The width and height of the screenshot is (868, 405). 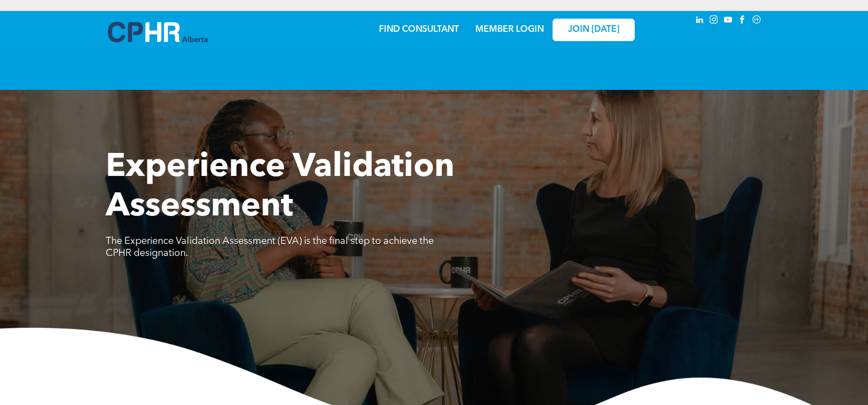 What do you see at coordinates (757, 21) in the screenshot?
I see `a: Social network` at bounding box center [757, 21].